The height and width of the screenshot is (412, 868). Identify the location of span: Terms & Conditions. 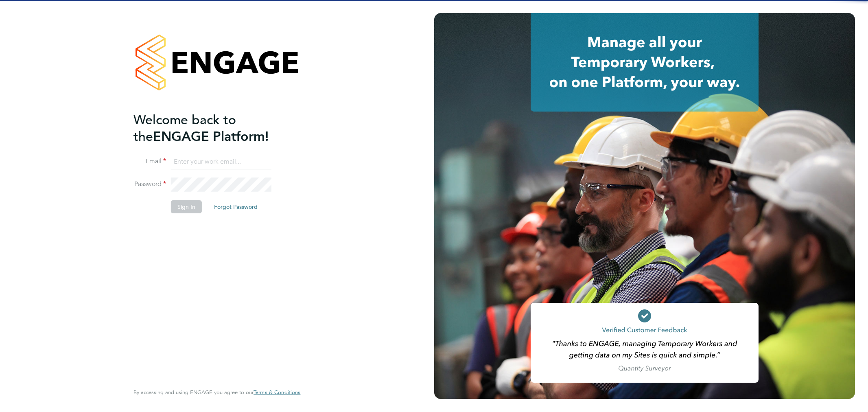
(277, 392).